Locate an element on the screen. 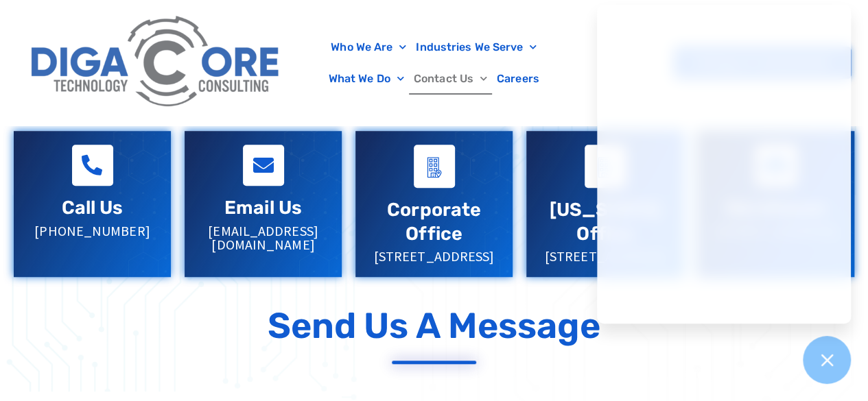  a: Who We Are is located at coordinates (368, 47).